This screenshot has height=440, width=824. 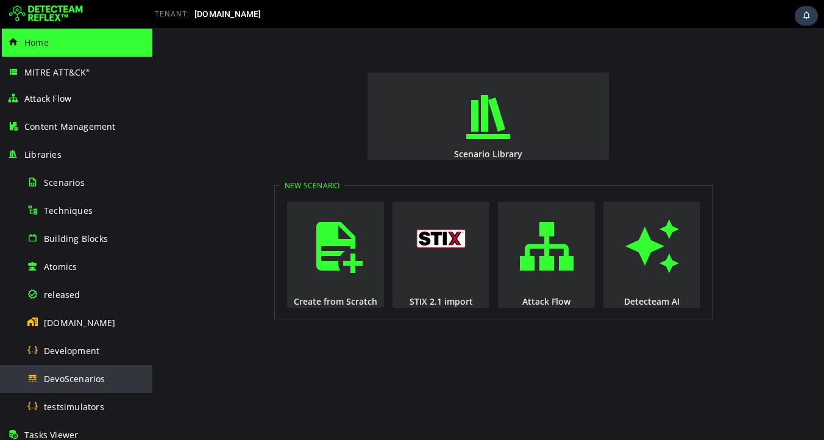 What do you see at coordinates (76, 238) in the screenshot?
I see `span: Building Blocks` at bounding box center [76, 238].